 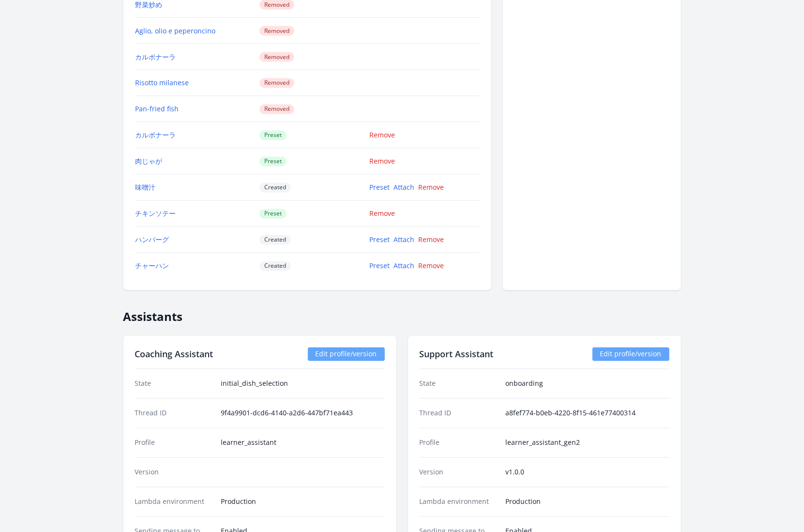 I want to click on dd: onboarding, so click(x=587, y=384).